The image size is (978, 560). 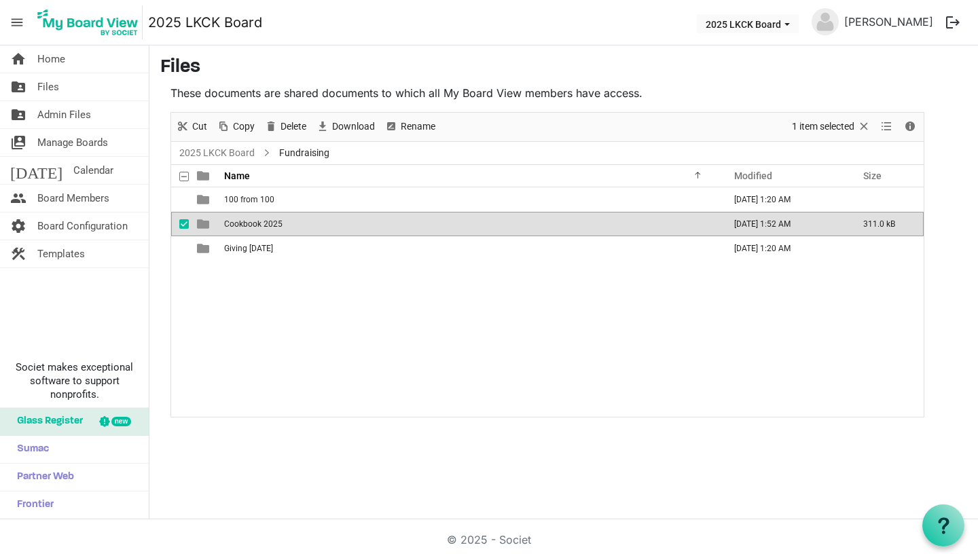 I want to click on span: Frontier, so click(x=32, y=505).